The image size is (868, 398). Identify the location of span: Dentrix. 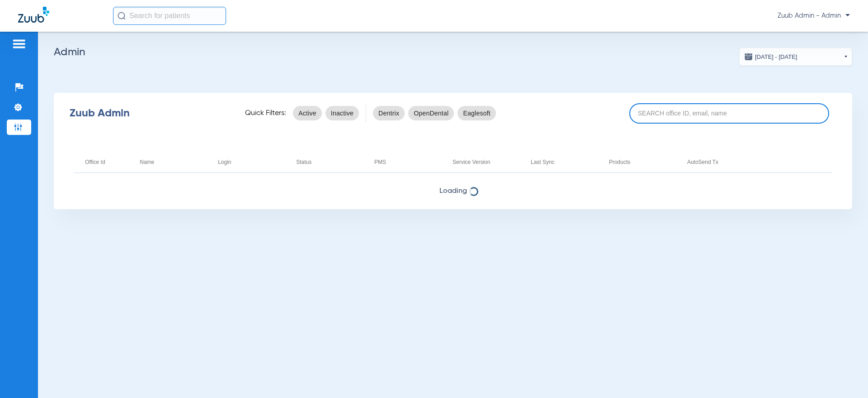
(388, 113).